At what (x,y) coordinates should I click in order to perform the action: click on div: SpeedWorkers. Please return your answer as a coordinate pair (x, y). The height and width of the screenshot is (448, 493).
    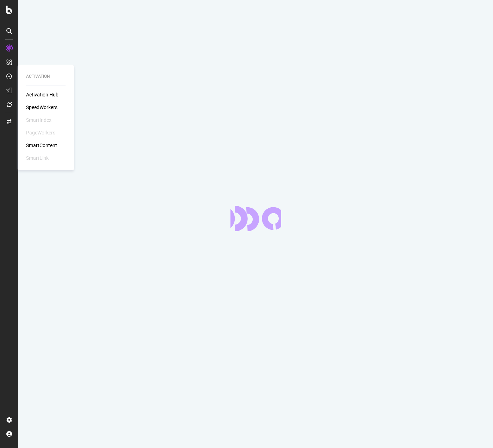
    Looking at the image, I should click on (41, 107).